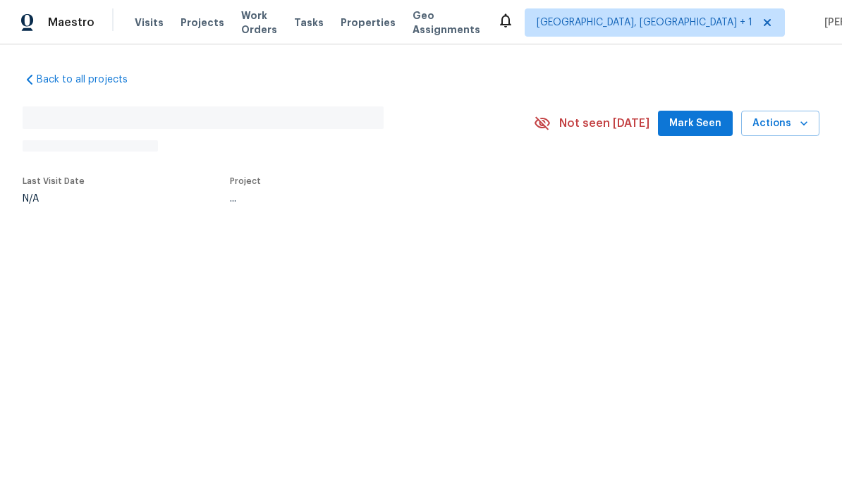 This screenshot has width=842, height=504. I want to click on span: Mark Seen, so click(695, 123).